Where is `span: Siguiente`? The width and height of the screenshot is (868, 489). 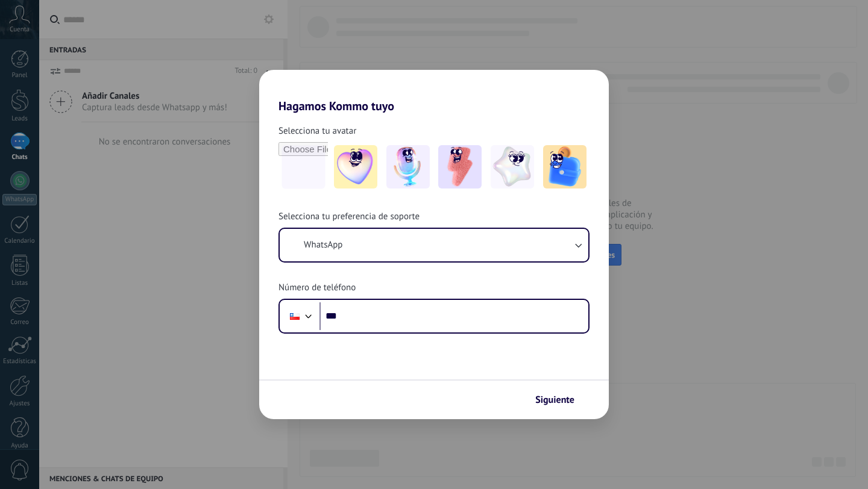 span: Siguiente is located at coordinates (554, 400).